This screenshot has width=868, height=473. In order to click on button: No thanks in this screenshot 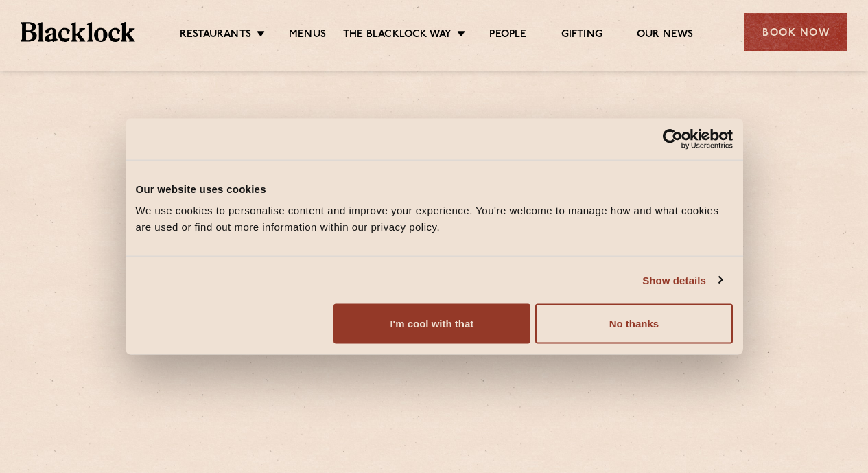, I will do `click(634, 324)`.